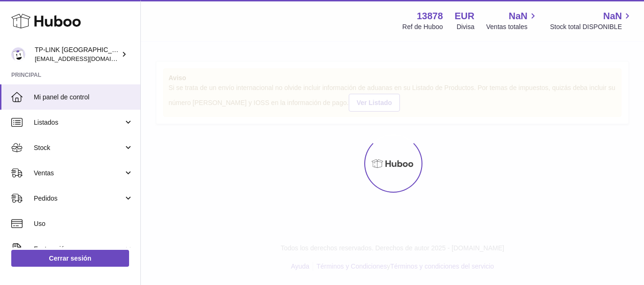 The height and width of the screenshot is (285, 644). Describe the element at coordinates (79, 198) in the screenshot. I see `span: Pedidos` at that location.